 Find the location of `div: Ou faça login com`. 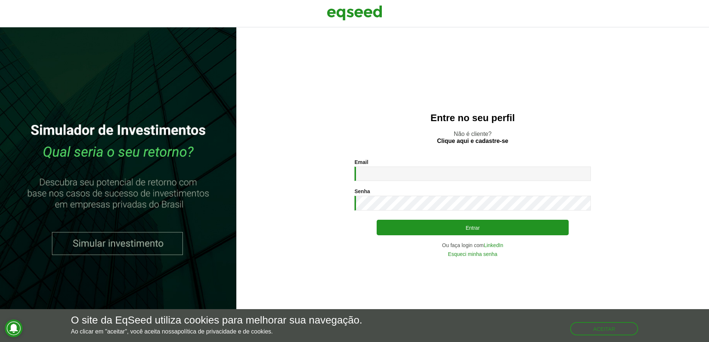

div: Ou faça login com is located at coordinates (473, 245).